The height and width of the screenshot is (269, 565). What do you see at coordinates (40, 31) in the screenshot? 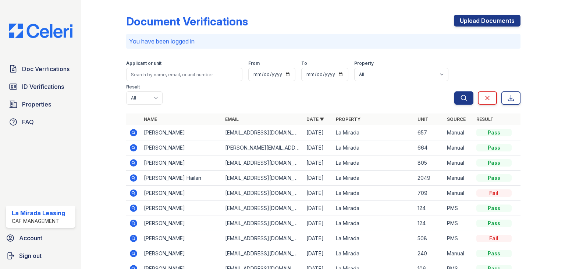
I see `img: CE_Logo_Blue-a8612792a0a2168367f1c8372b55b34899dd931a85d93a1a3d3e32e68fde9ad4.png` at bounding box center [40, 31].